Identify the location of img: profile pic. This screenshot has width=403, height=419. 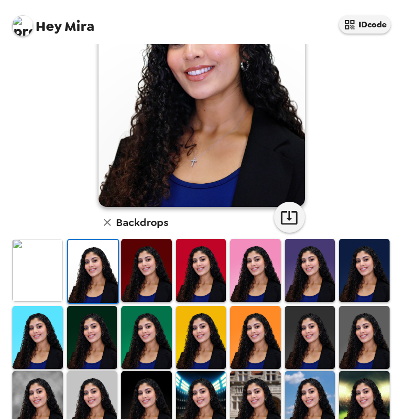
(23, 26).